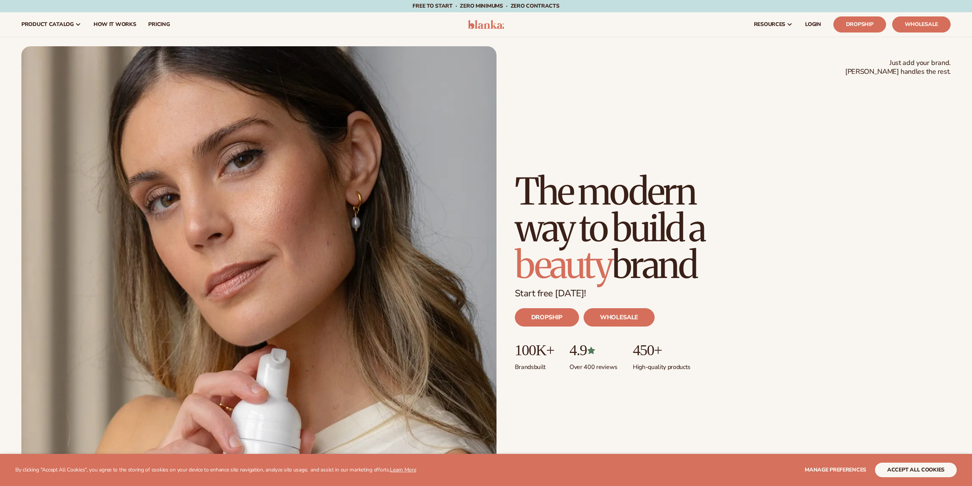  Describe the element at coordinates (216, 470) in the screenshot. I see `p: By clicking "Accept All Cookies", you agree to the storing of cookies on your device to enhance s...` at that location.